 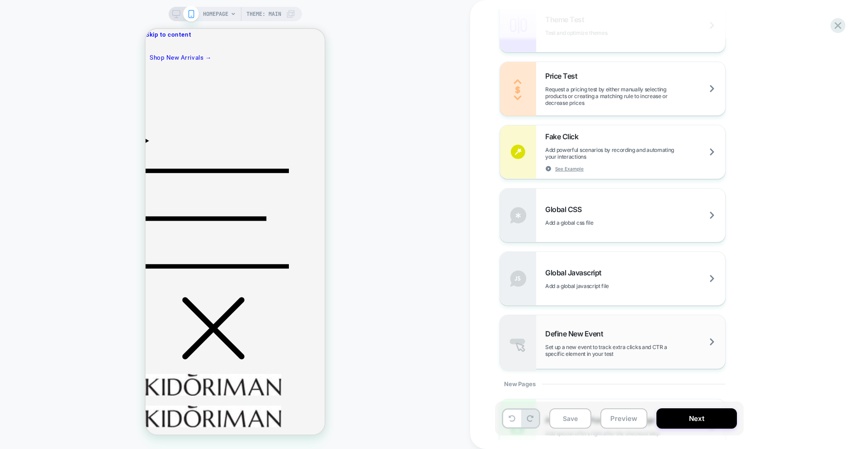 What do you see at coordinates (569, 168) in the screenshot?
I see `span: See Example` at bounding box center [569, 168].